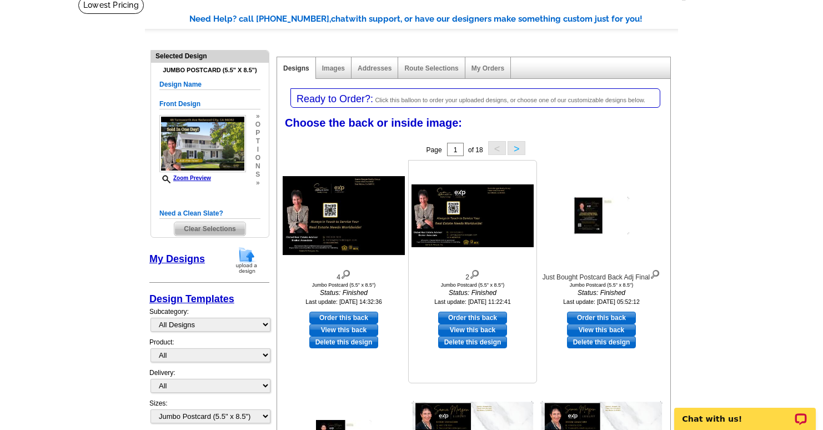  Describe the element at coordinates (374, 68) in the screenshot. I see `a: Addresses` at that location.